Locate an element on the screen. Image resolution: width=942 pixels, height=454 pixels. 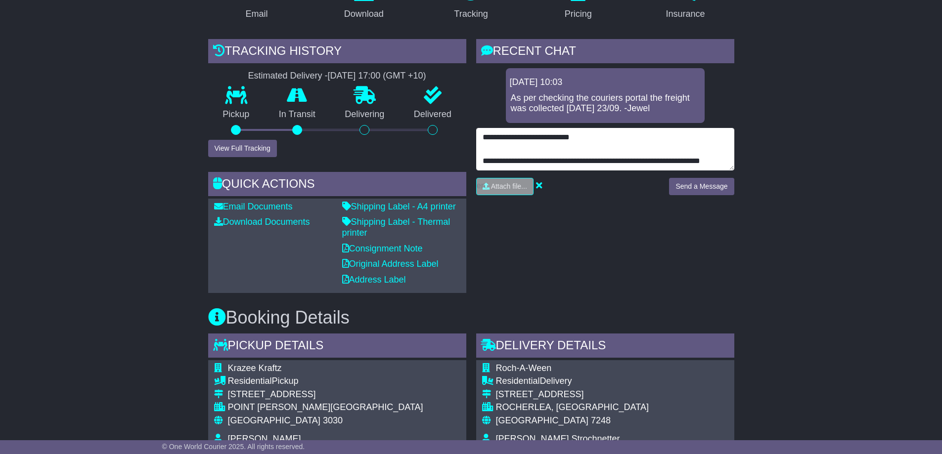
span: Roch-A-Ween is located at coordinates (523, 368).